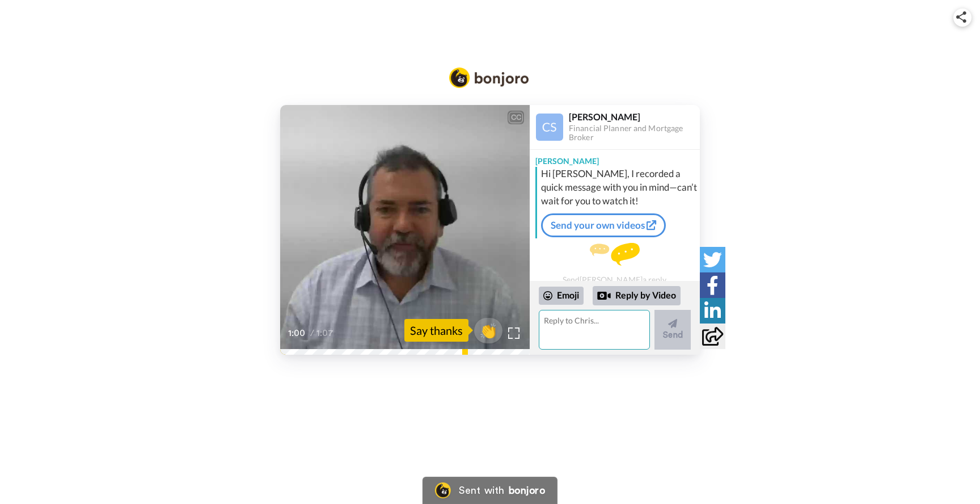 The height and width of the screenshot is (504, 980). I want to click on div: CC, so click(515, 117).